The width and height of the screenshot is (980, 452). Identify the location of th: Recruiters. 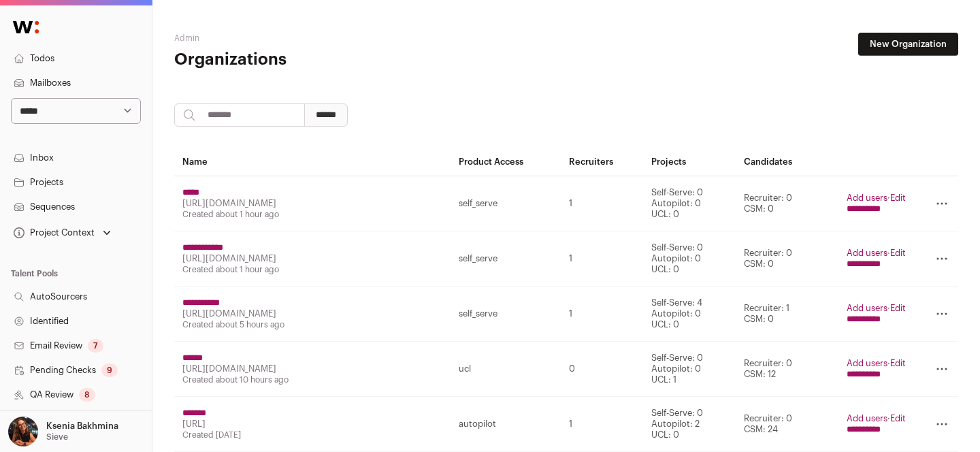
(601, 162).